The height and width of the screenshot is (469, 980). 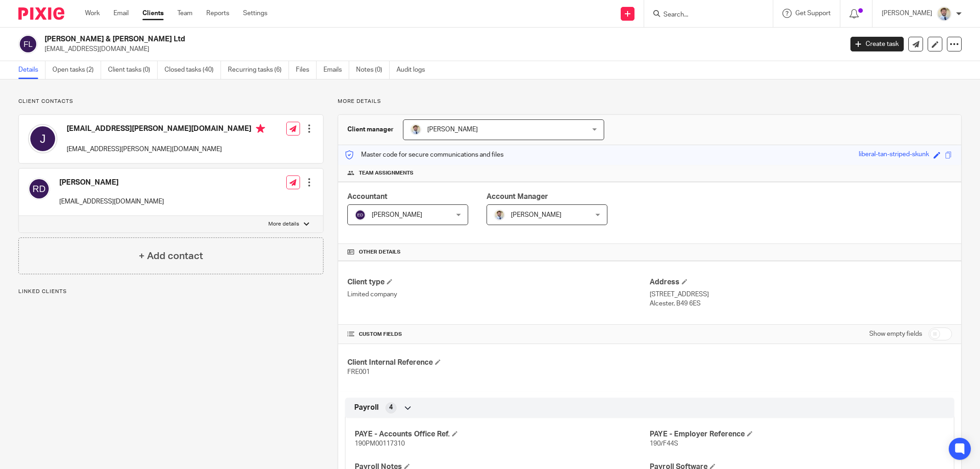 I want to click on a: Client tasks (0), so click(x=133, y=70).